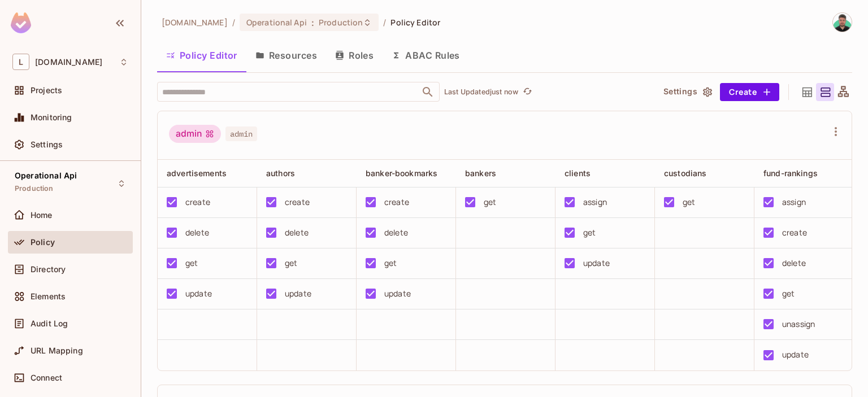 The height and width of the screenshot is (397, 868). Describe the element at coordinates (750, 92) in the screenshot. I see `button: Create` at that location.